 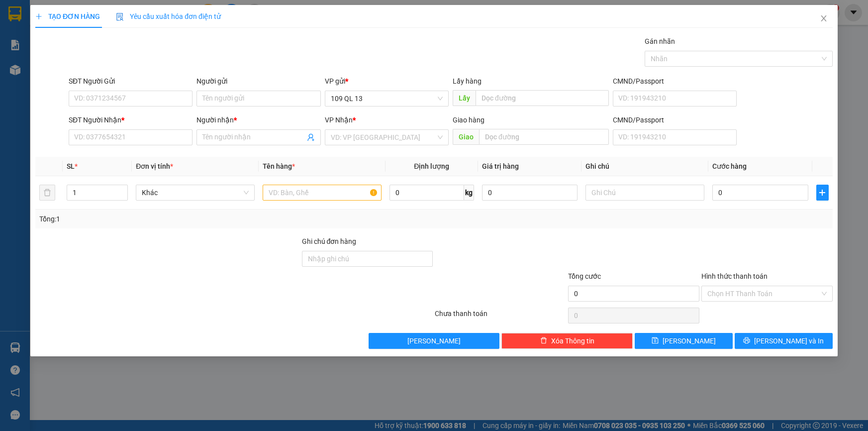 What do you see at coordinates (644, 192) in the screenshot?
I see `input: Ghi Chú` at bounding box center [644, 192].